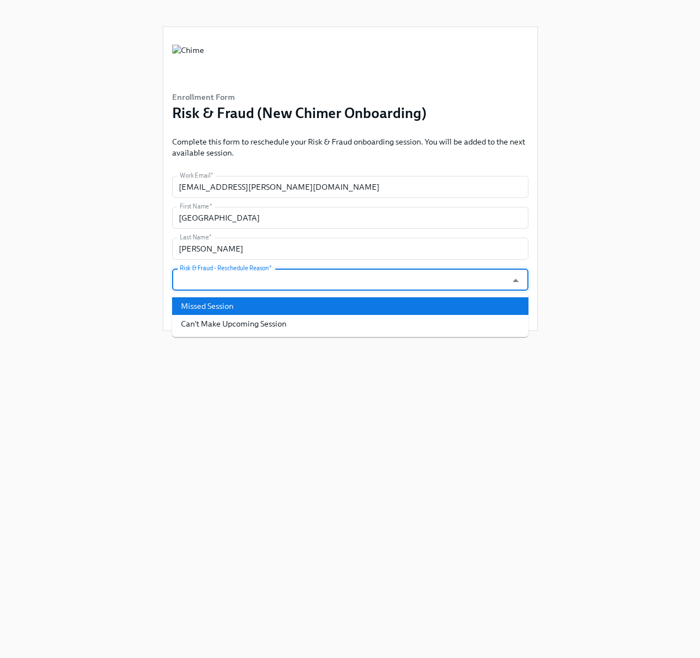 This screenshot has height=658, width=700. Describe the element at coordinates (299, 97) in the screenshot. I see `h6: Enrollment Form` at that location.